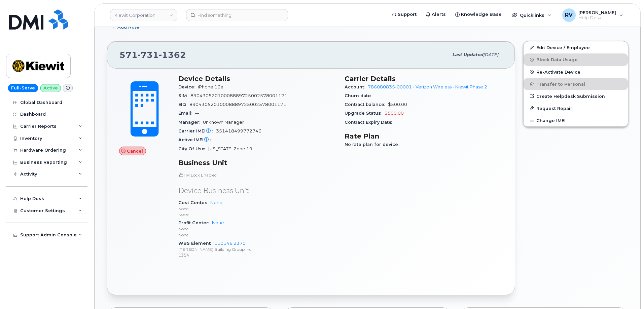  What do you see at coordinates (373, 144) in the screenshot?
I see `span: No rate plan for device` at bounding box center [373, 144].